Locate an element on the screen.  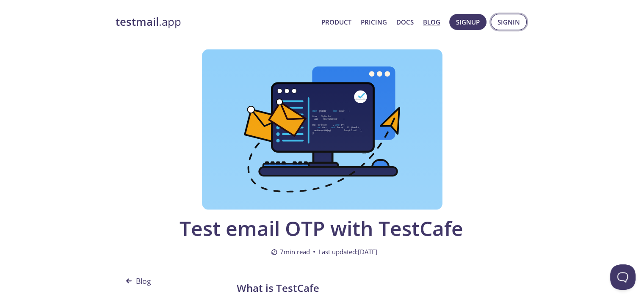
span: Test email OTP with TestCafe is located at coordinates (321, 228).